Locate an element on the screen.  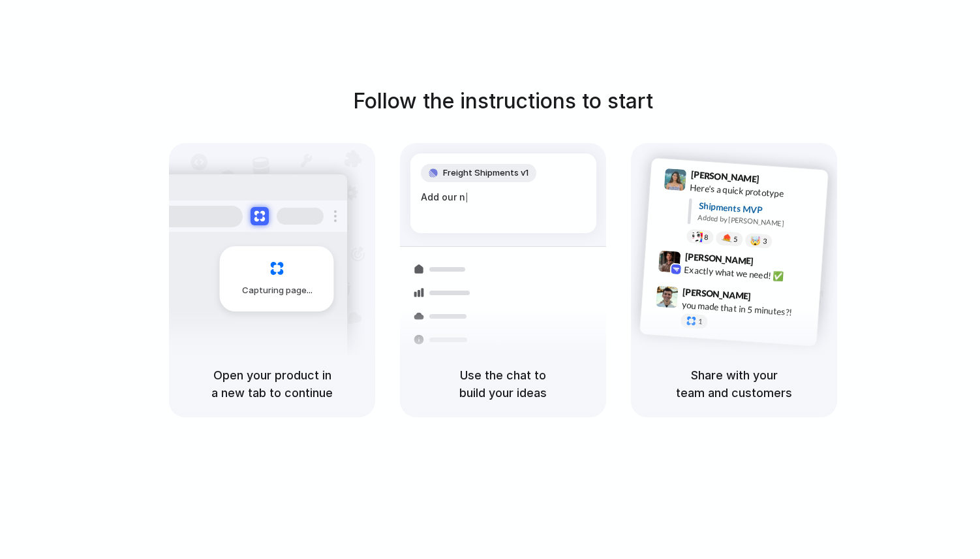
div: Here's a quick prototype is located at coordinates (755, 192).